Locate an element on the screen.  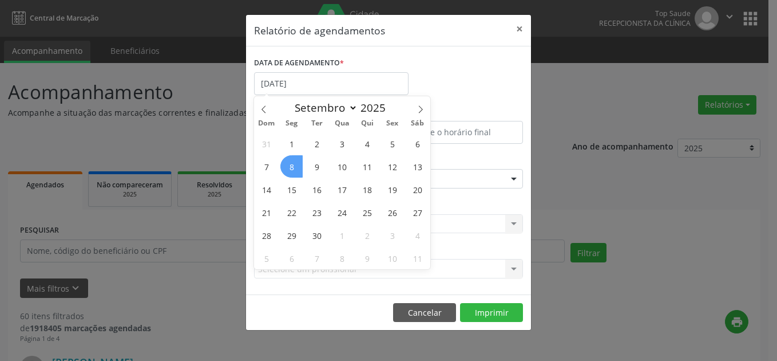
span: Setembro 20, 2025 is located at coordinates (417, 189).